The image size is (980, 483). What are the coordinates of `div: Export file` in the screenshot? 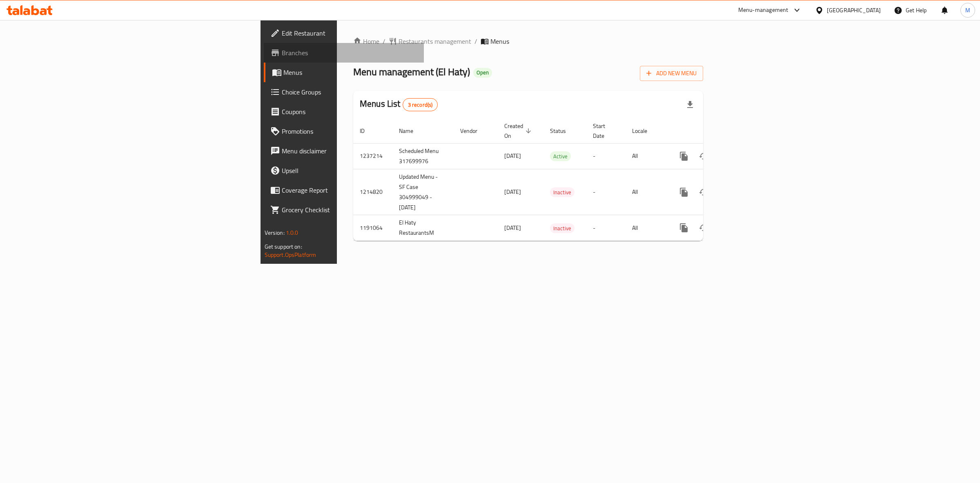 It's located at (690, 105).